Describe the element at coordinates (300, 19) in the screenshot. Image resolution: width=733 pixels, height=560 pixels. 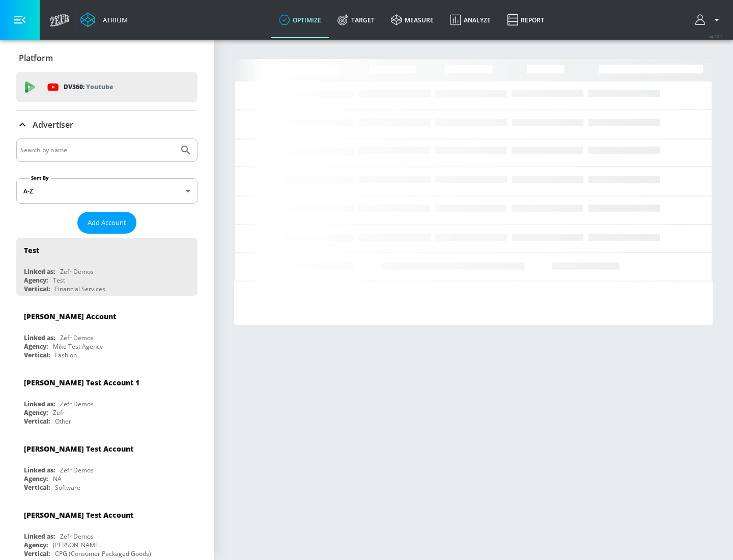
I see `a: optimize` at that location.